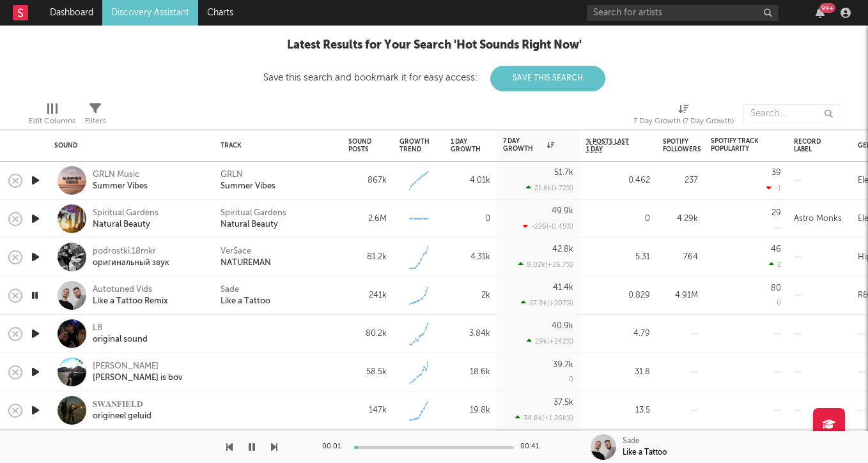  Describe the element at coordinates (122, 411) in the screenshot. I see `a: 𝐒𝐖𝐀𝐍𝐅𝐈𝐄𝐋𝐃origineel geluid` at that location.